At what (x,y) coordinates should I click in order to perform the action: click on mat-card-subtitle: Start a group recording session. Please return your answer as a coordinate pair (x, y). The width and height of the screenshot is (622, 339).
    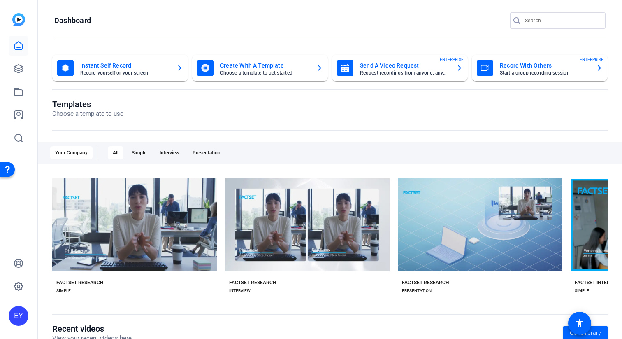
    Looking at the image, I should click on (545, 73).